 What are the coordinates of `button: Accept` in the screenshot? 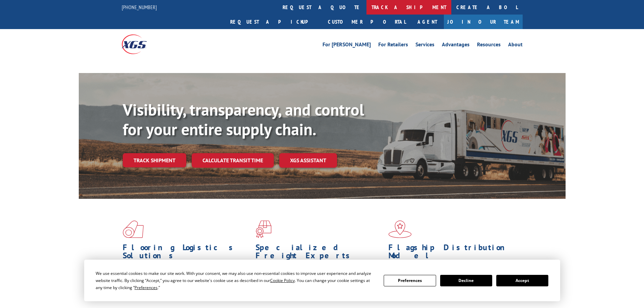 It's located at (522, 281).